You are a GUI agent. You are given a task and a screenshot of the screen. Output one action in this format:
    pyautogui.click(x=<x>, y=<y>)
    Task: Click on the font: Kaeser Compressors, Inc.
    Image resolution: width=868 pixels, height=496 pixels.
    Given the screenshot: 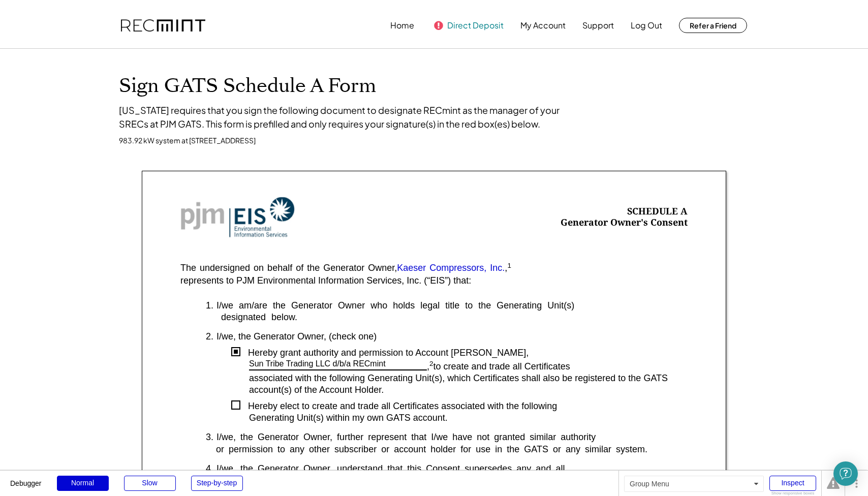 What is the action you would take?
    pyautogui.click(x=451, y=268)
    